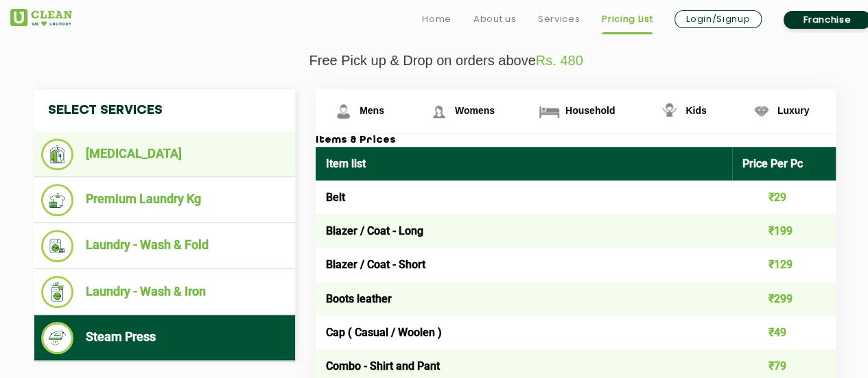 This screenshot has height=378, width=868. I want to click on td: ₹199, so click(785, 230).